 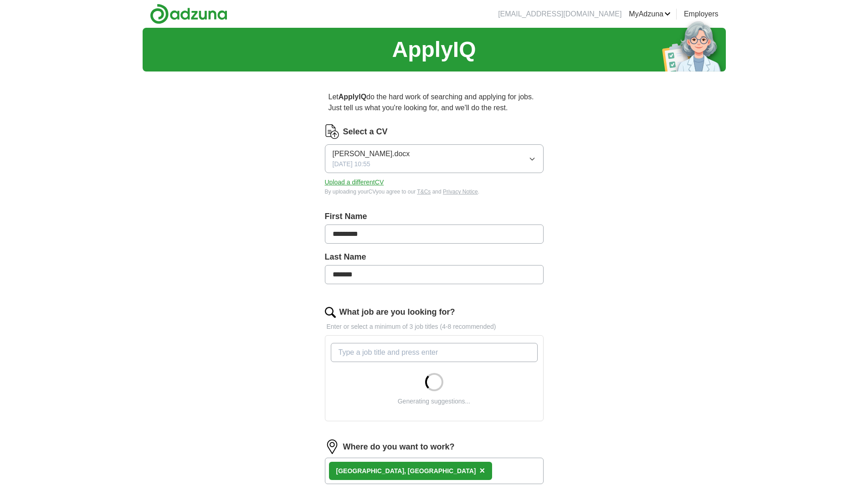 I want to click on label: Select a CV, so click(x=365, y=131).